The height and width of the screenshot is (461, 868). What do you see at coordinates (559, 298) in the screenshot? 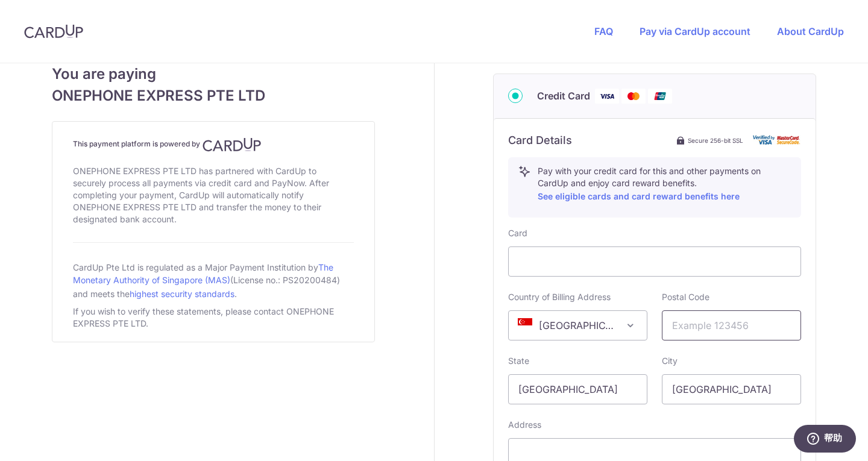
I see `label: Country of Billing Address` at bounding box center [559, 298].